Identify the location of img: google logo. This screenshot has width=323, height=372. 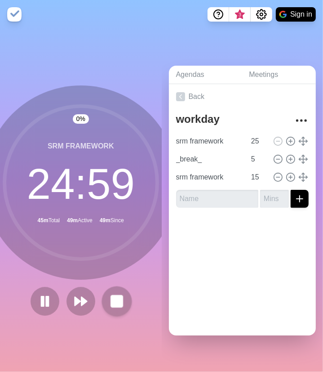
(283, 14).